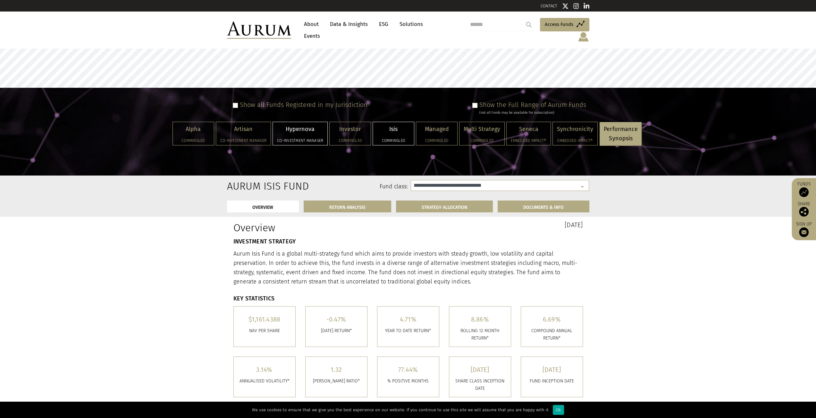 The width and height of the screenshot is (816, 418). What do you see at coordinates (437, 129) in the screenshot?
I see `p: Managed` at bounding box center [437, 129].